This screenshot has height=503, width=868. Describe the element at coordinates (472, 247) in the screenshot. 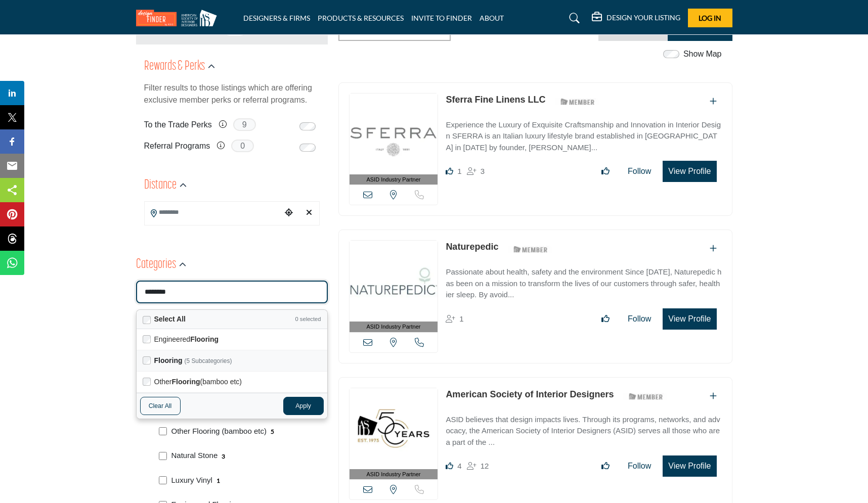

I see `p: Naturepedic` at that location.